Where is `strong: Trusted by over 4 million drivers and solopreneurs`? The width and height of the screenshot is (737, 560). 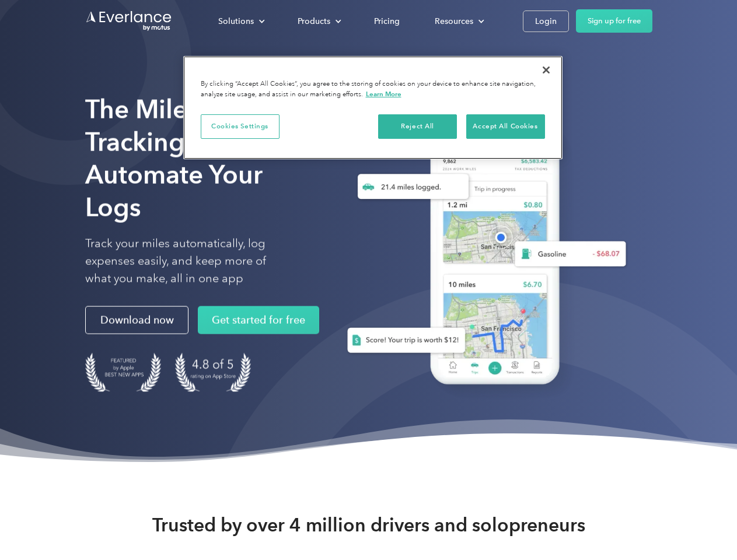 strong: Trusted by over 4 million drivers and solopreneurs is located at coordinates (368, 525).